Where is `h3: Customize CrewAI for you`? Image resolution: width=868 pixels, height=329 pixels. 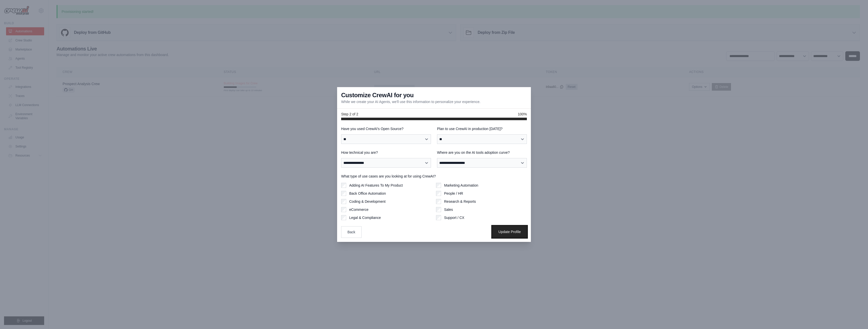
h3: Customize CrewAI for you is located at coordinates (377, 95).